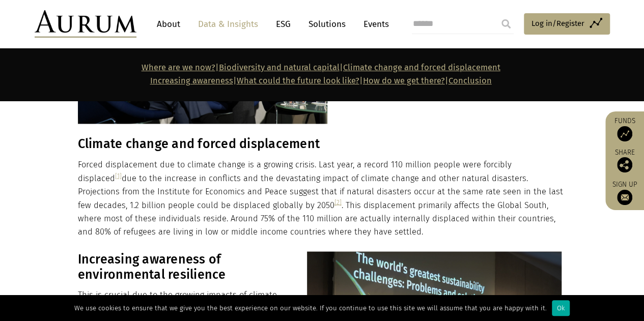  I want to click on img: Access Funds, so click(624, 134).